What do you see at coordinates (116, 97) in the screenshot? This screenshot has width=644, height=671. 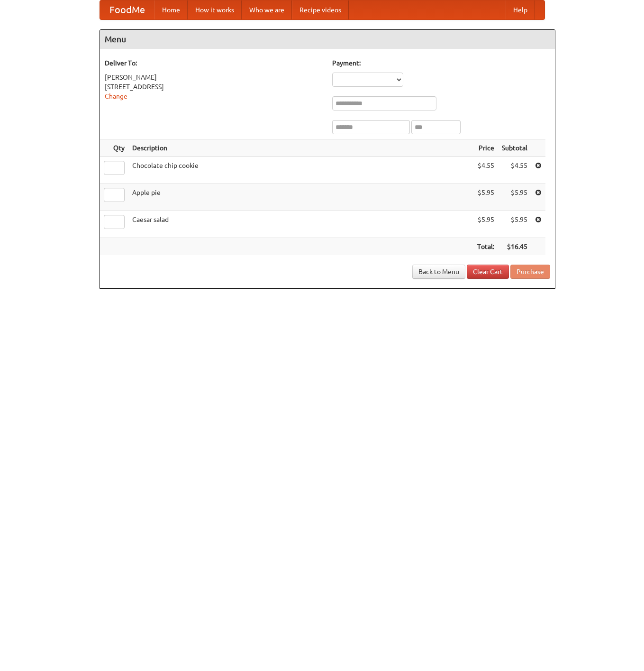 I see `a: Change` at bounding box center [116, 97].